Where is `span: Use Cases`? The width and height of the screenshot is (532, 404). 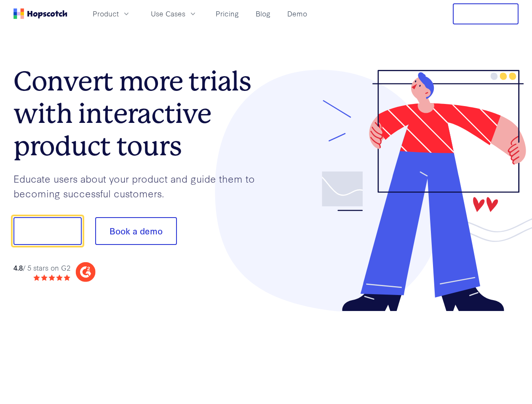
span: Use Cases is located at coordinates (168, 13).